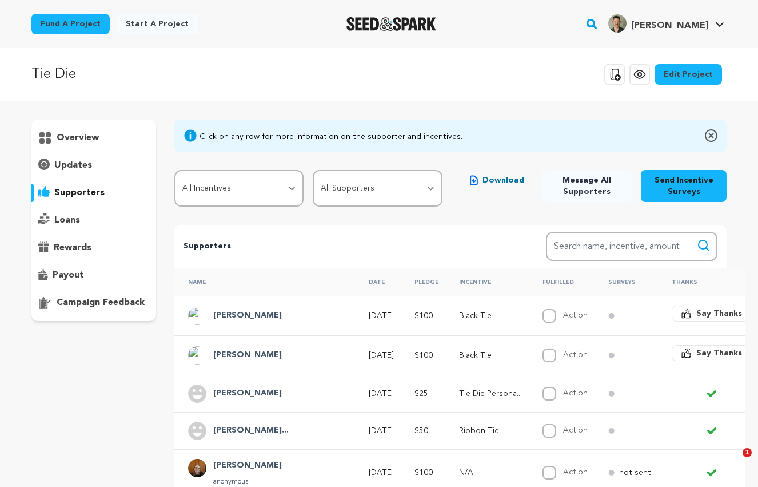 The width and height of the screenshot is (758, 487). I want to click on span: 1, so click(747, 452).